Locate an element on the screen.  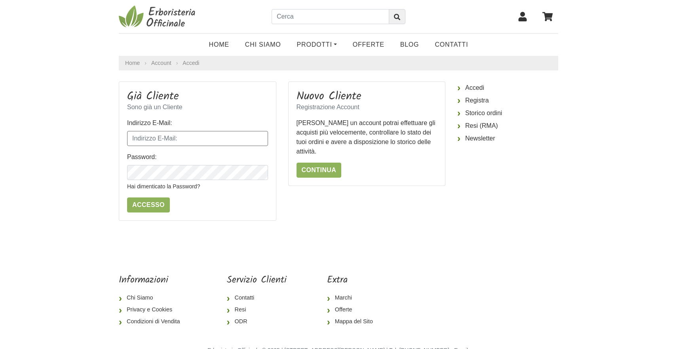
label: Password: is located at coordinates (142, 157).